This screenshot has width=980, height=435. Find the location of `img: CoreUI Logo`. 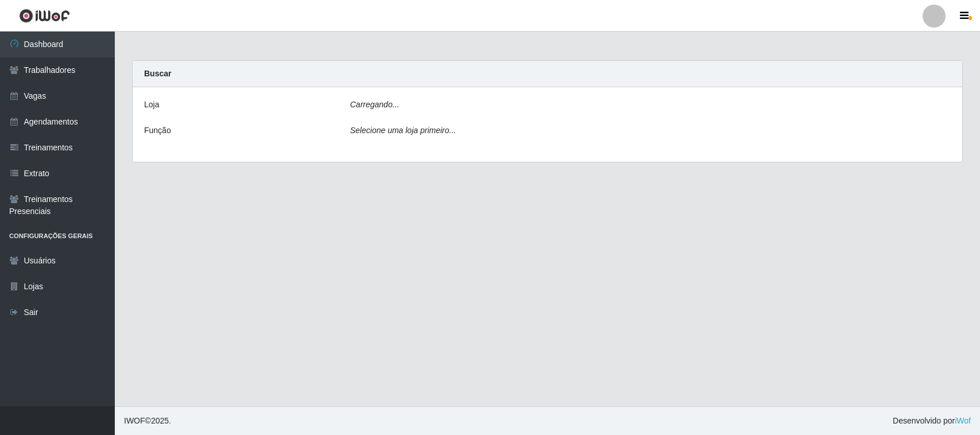

img: CoreUI Logo is located at coordinates (44, 16).